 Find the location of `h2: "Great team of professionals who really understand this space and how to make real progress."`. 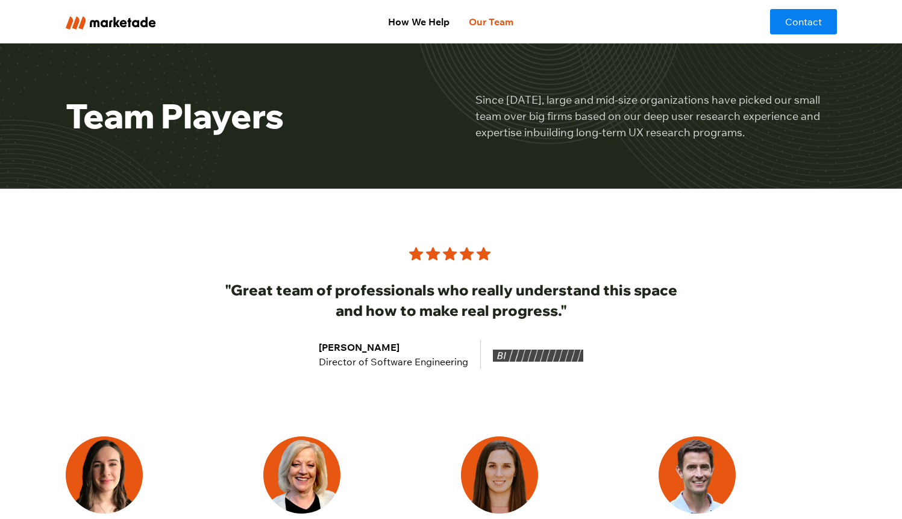

h2: "Great team of professionals who really understand this space and how to make real progress." is located at coordinates (451, 300).